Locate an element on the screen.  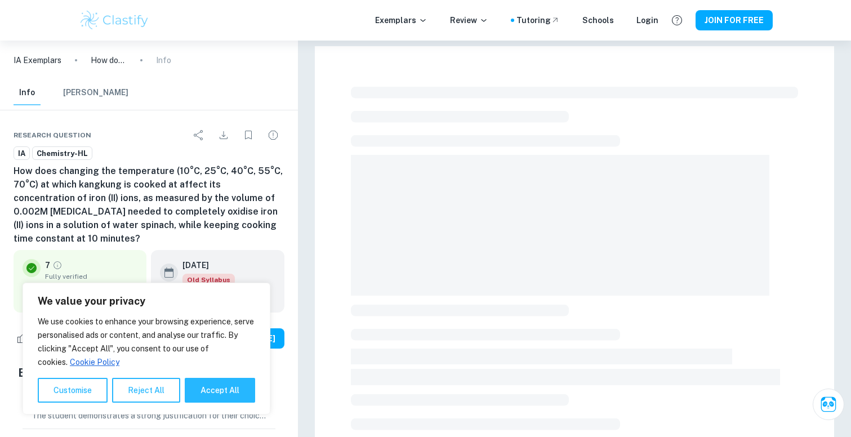
div: Bookmark is located at coordinates (248, 135).